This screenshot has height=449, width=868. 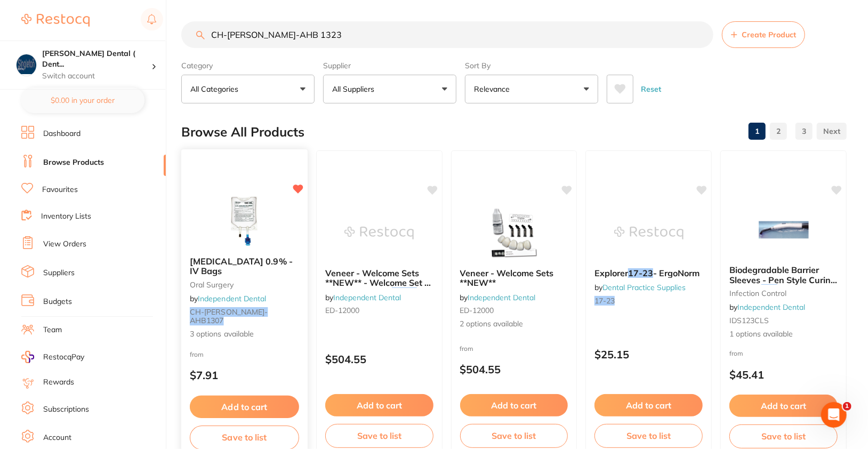 I want to click on a: Budgets, so click(x=58, y=302).